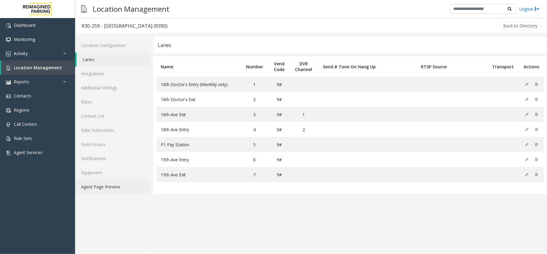 Image resolution: width=547 pixels, height=254 pixels. What do you see at coordinates (194, 84) in the screenshot?
I see `span: 16th Doctor's Entry (Monthly only)` at bounding box center [194, 84].